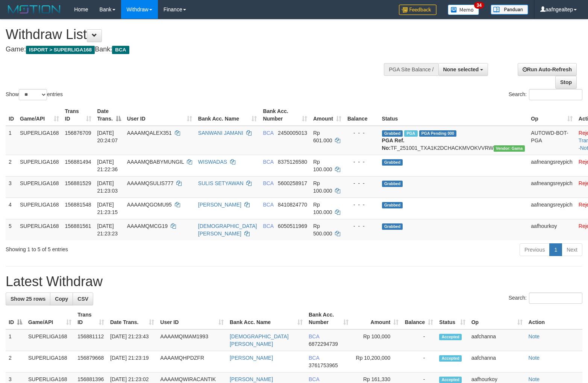 Image resolution: width=588 pixels, height=383 pixels. What do you see at coordinates (464, 10) in the screenshot?
I see `img: Button%20Memo.svg` at bounding box center [464, 10].